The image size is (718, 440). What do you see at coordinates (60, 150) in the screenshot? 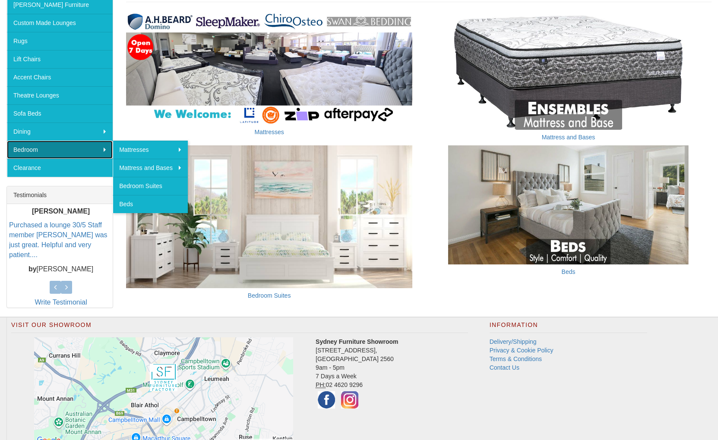
I see `a: Bedroom` at bounding box center [60, 150].